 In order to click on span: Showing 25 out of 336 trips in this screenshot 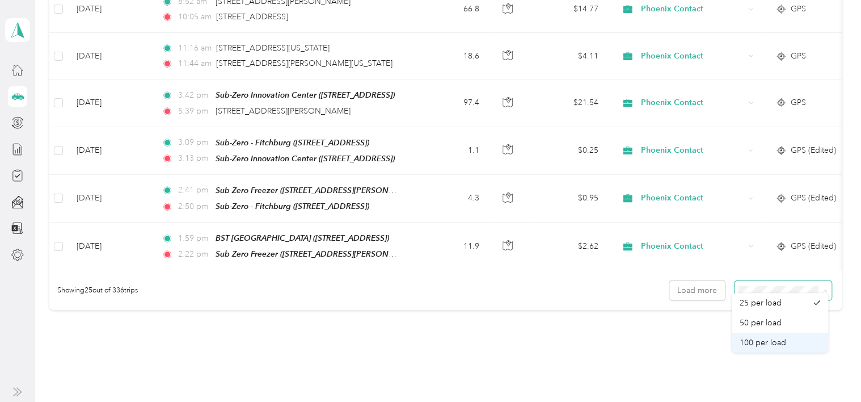, I will do `click(94, 290)`.